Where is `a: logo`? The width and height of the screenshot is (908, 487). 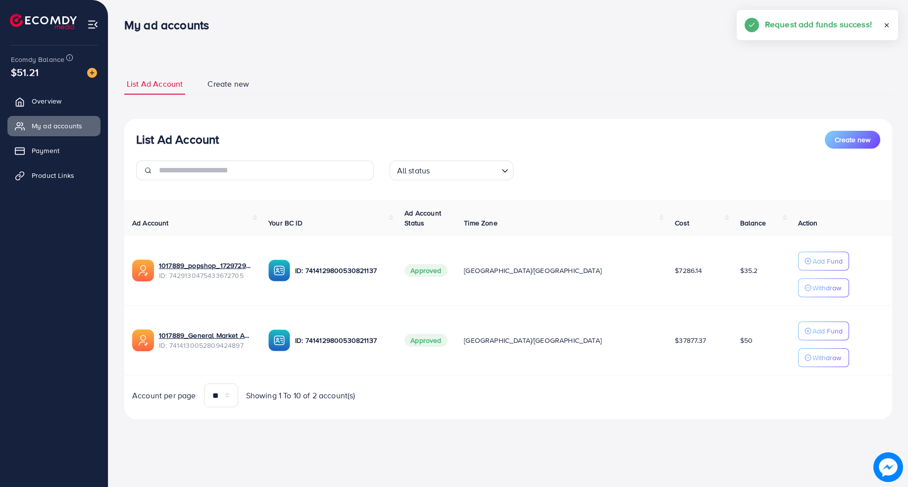
a: logo is located at coordinates (43, 21).